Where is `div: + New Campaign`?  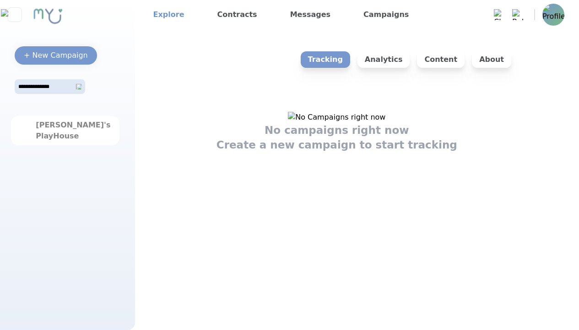
div: + New Campaign is located at coordinates (56, 55).